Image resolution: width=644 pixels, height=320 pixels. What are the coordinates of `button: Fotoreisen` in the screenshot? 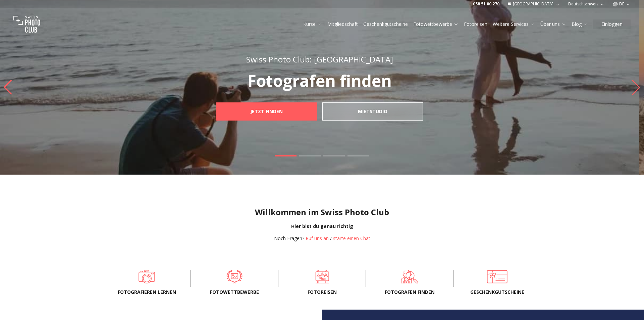 It's located at (476, 24).